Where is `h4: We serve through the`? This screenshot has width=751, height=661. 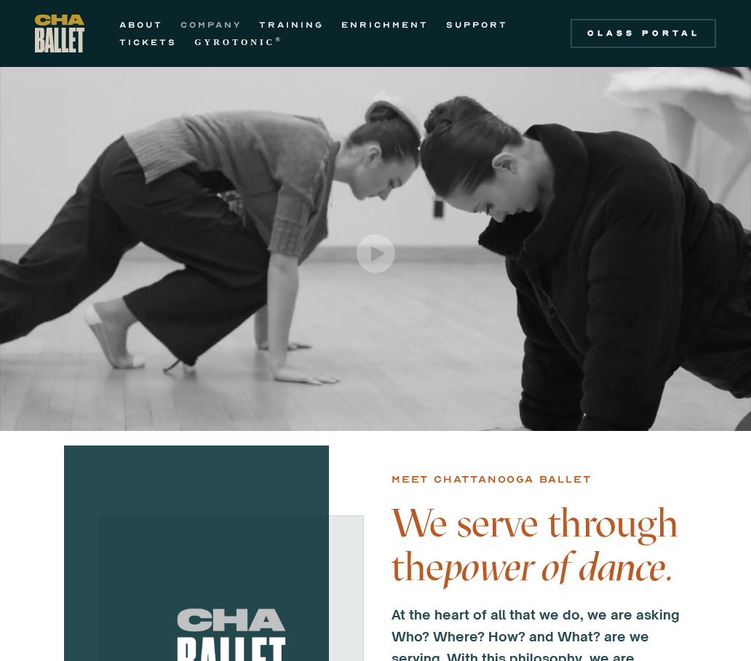 h4: We serve through the is located at coordinates (537, 545).